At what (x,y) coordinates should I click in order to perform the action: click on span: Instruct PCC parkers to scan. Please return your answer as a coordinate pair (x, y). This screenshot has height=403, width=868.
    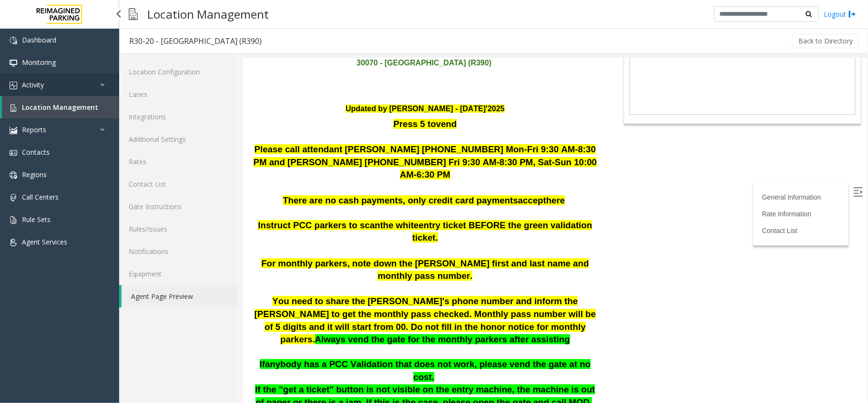
    Looking at the image, I should click on (76, 167).